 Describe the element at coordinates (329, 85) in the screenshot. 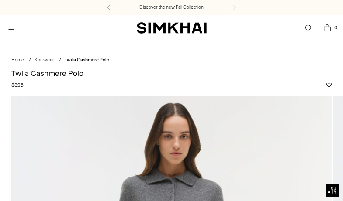

I see `button: Add to Wishlist` at that location.